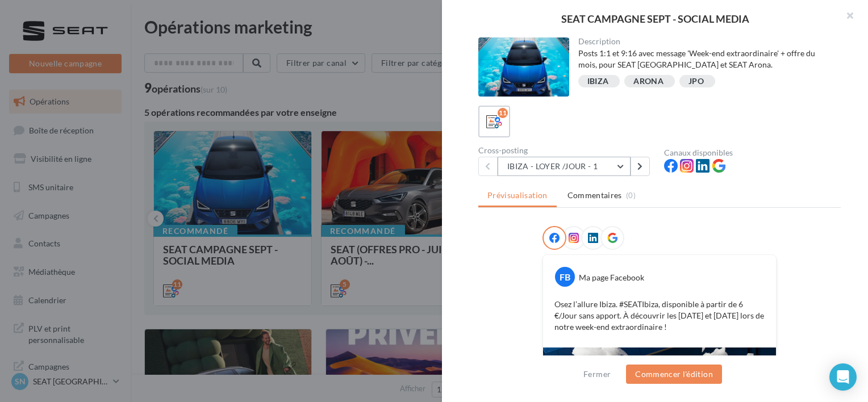  What do you see at coordinates (655, 19) in the screenshot?
I see `div: SEAT CAMPAGNE SEPT - SOCIAL MEDIA` at bounding box center [655, 19].